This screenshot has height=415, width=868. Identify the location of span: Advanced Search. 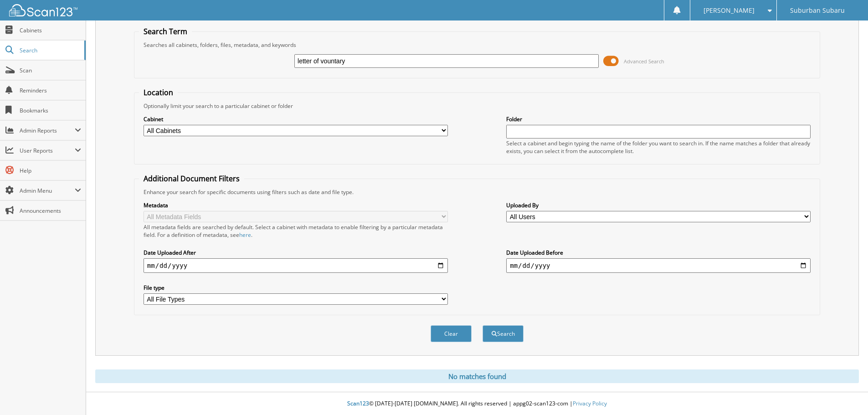
(644, 61).